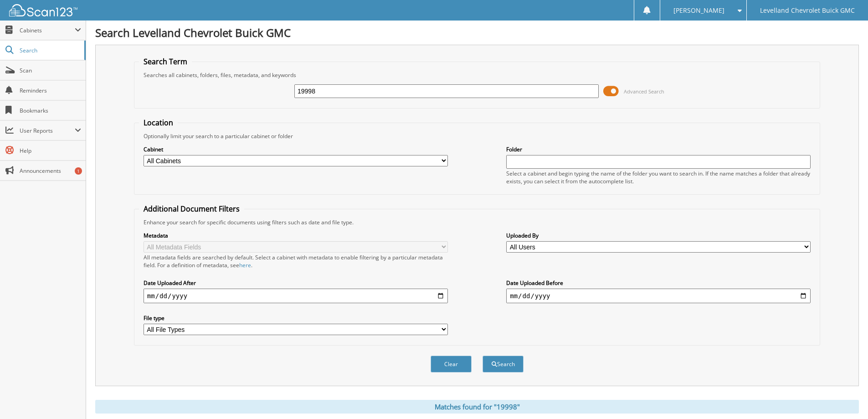 The height and width of the screenshot is (419, 868). I want to click on label: File type, so click(295, 318).